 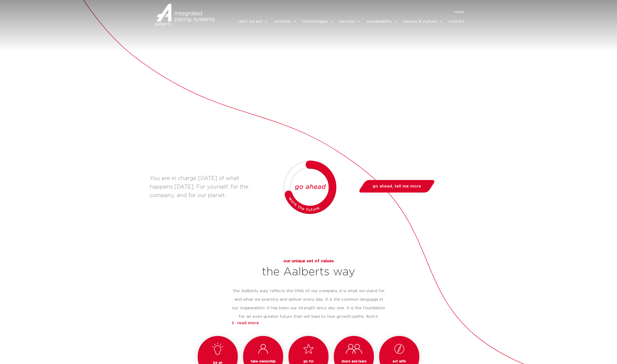 What do you see at coordinates (344, 12) in the screenshot?
I see `nav: Menu` at bounding box center [344, 12].